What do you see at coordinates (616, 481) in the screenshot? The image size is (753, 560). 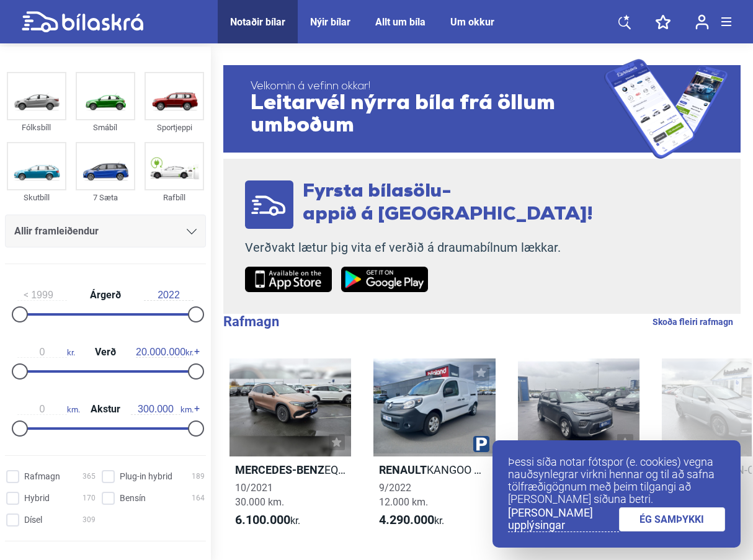 I see `p: Þessi síða notar fótspor (e. cookies) vegna nauðsynlegrar virkni hennar og til að safna tölfræðig...` at bounding box center [616, 481].